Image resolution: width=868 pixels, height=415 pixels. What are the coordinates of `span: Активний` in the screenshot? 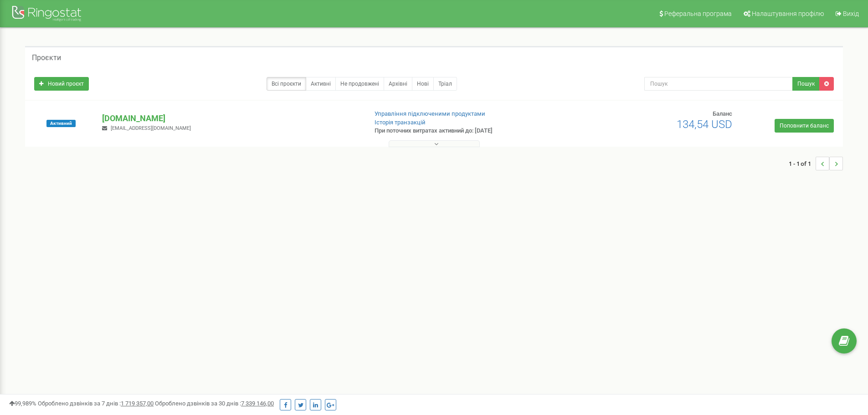 It's located at (61, 123).